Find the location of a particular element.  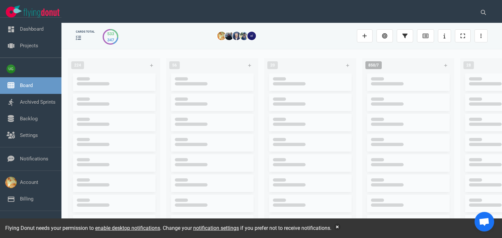

span: 224 is located at coordinates (77, 65).